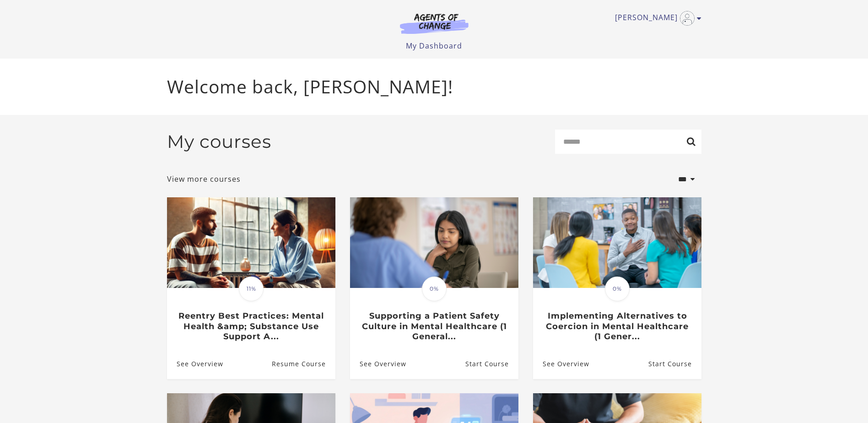  What do you see at coordinates (434, 23) in the screenshot?
I see `img: Agents of Change Logo` at bounding box center [434, 23].